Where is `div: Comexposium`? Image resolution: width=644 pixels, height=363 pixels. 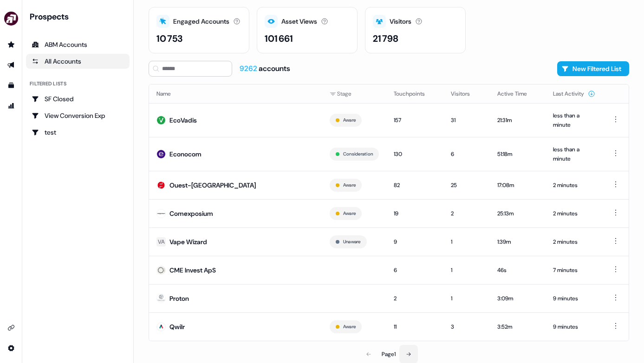
div: Comexposium is located at coordinates (191, 214).